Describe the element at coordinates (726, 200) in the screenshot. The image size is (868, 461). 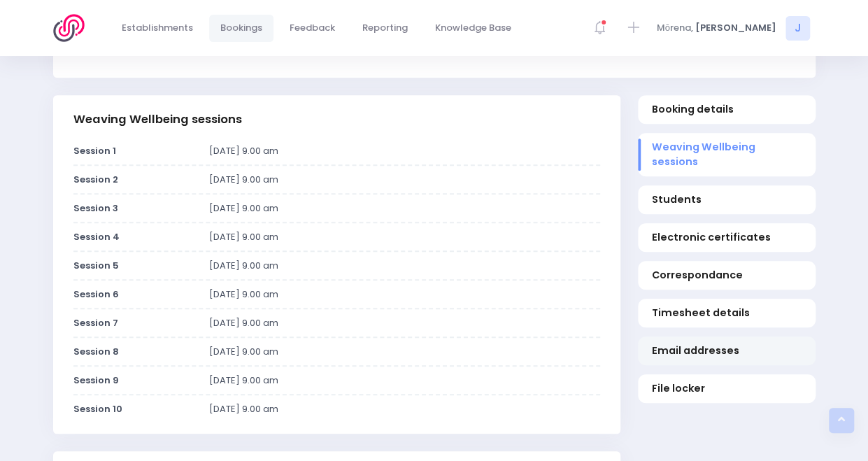
I see `span: Students` at that location.